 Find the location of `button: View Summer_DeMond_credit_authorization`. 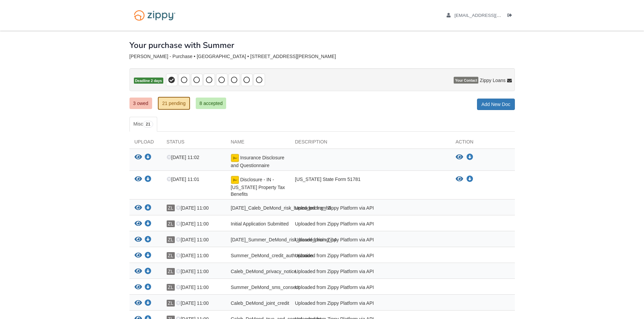

button: View Summer_DeMond_credit_authorization is located at coordinates (138, 256).